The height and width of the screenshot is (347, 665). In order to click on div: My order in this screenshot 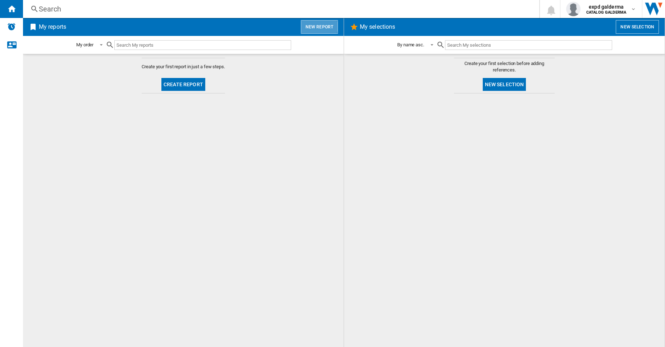, I will do `click(85, 45)`.